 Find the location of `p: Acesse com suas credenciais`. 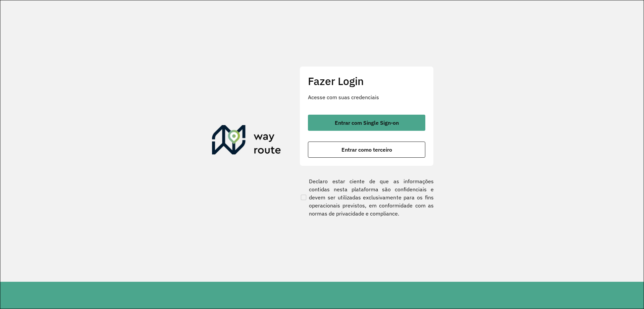

p: Acesse com suas credenciais is located at coordinates (367, 97).